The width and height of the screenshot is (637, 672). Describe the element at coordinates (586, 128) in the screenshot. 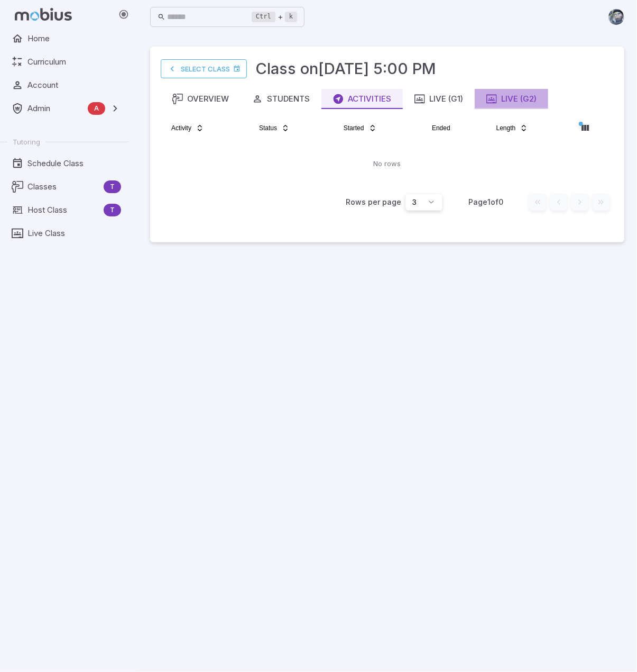

I see `button: Column visibility` at that location.